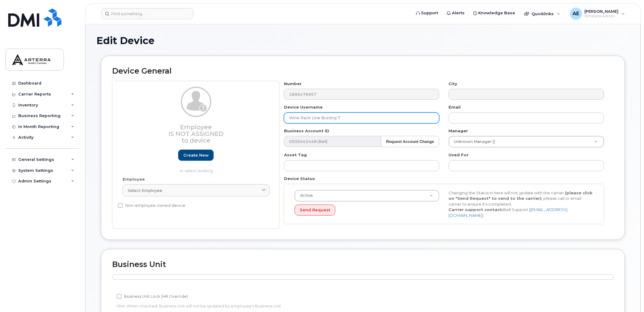  Describe the element at coordinates (476, 210) in the screenshot. I see `strong: Carrier support contact:` at that location.